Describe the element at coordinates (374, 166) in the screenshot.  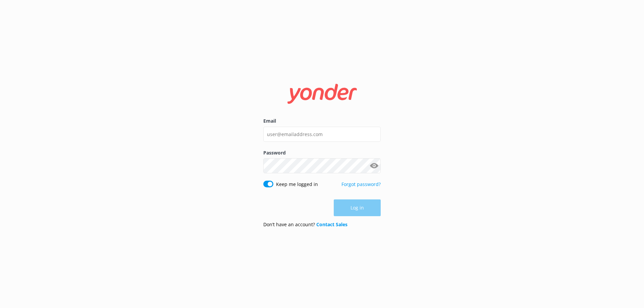
I see `button: Show password` at that location.